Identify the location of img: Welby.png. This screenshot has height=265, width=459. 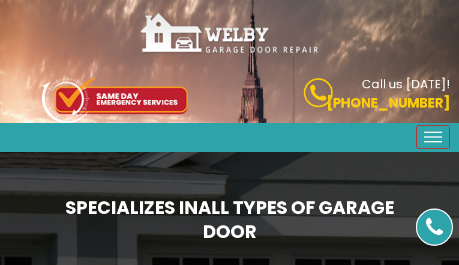
(230, 33).